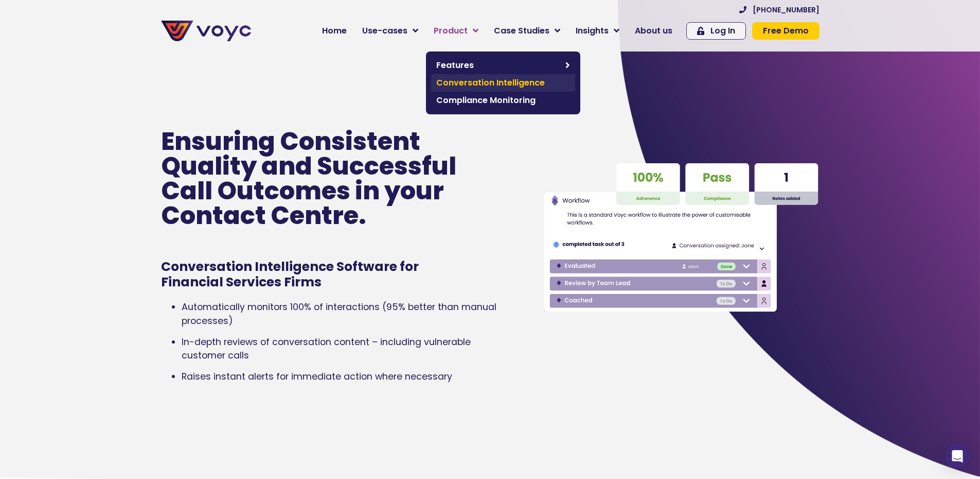 Image resolution: width=980 pixels, height=479 pixels. Describe the element at coordinates (385, 31) in the screenshot. I see `span: Use-cases` at that location.